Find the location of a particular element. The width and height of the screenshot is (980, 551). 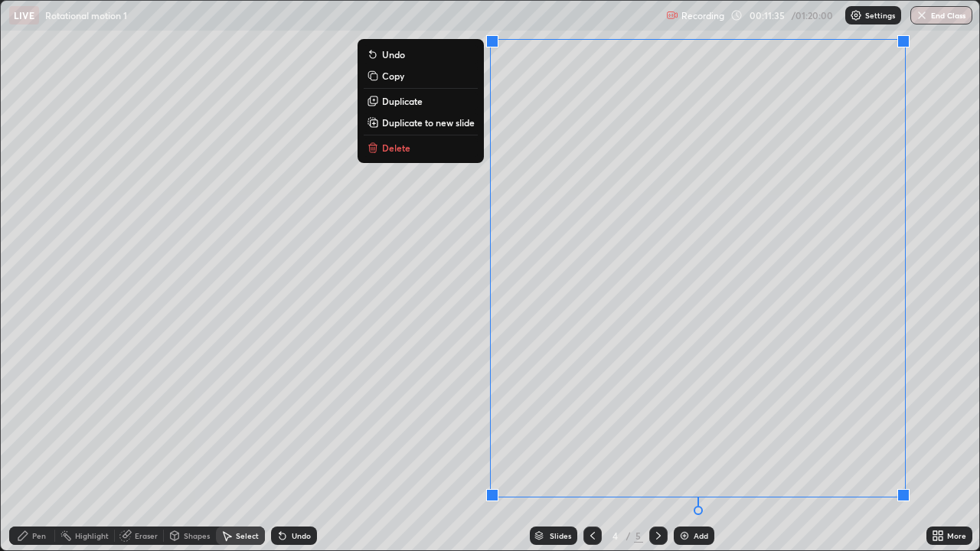

img: class-settings-icons is located at coordinates (856, 15).